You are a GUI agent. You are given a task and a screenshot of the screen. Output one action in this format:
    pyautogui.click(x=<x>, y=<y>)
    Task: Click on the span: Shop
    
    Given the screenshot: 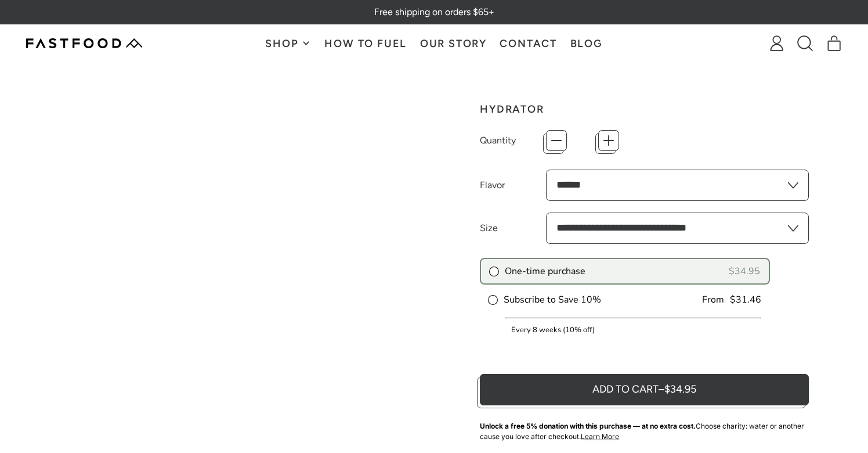 What is the action you would take?
    pyautogui.click(x=283, y=44)
    